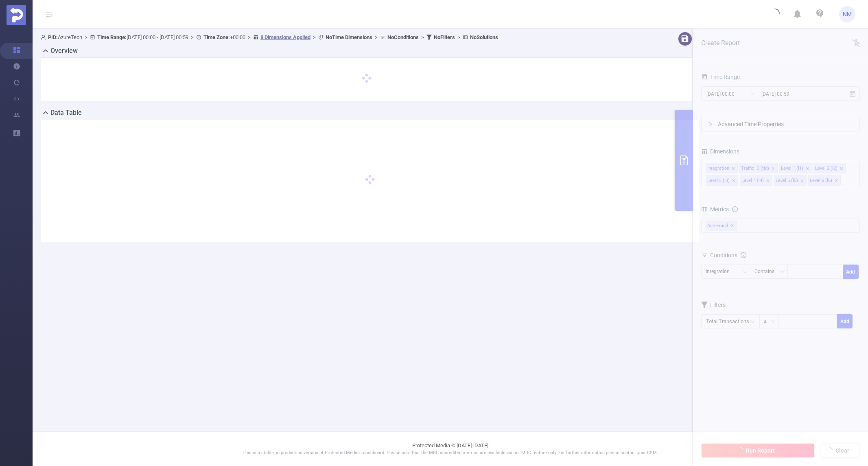 The image size is (868, 466). Describe the element at coordinates (112, 37) in the screenshot. I see `b: Time Range:` at that location.